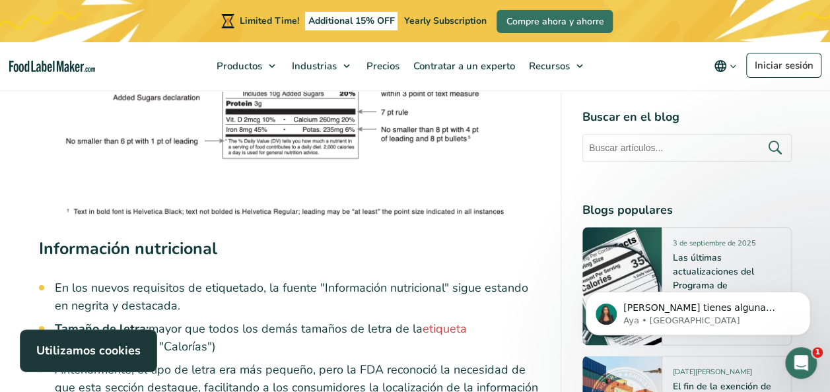  I want to click on p: Message from Aya, sent Ahora, so click(143, 57).